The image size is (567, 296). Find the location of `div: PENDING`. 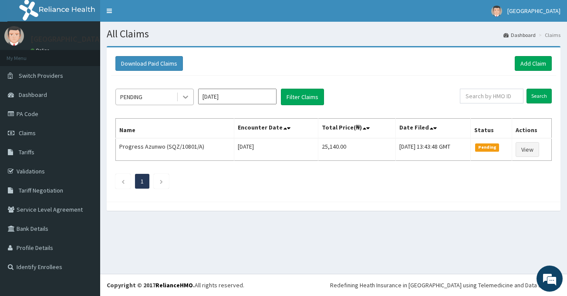

div: PENDING is located at coordinates (131, 97).